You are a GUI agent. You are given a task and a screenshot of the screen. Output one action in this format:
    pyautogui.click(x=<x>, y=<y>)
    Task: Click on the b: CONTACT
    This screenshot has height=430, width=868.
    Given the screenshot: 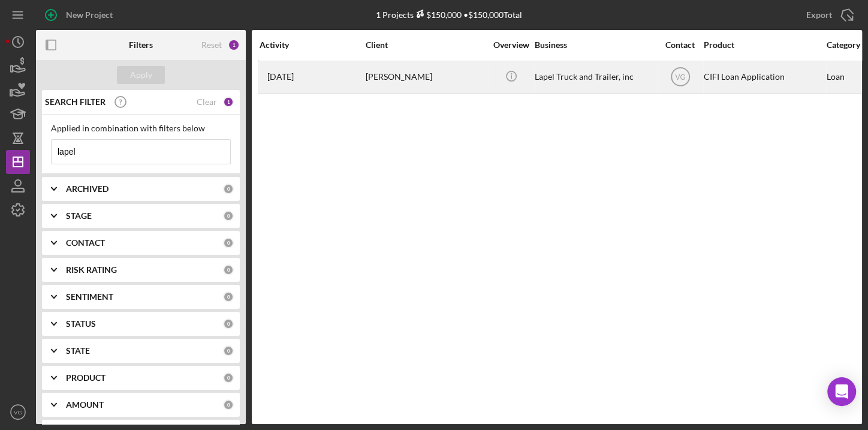 What is the action you would take?
    pyautogui.click(x=85, y=243)
    